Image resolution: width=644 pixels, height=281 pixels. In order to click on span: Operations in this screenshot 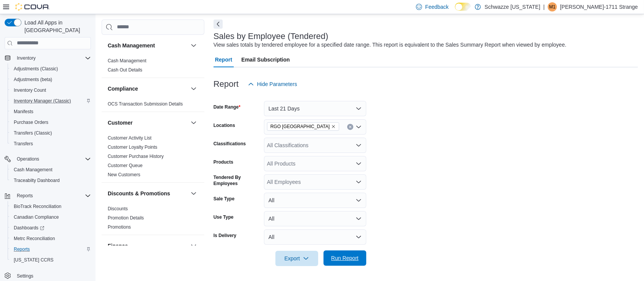, I will do `click(53, 159)`.